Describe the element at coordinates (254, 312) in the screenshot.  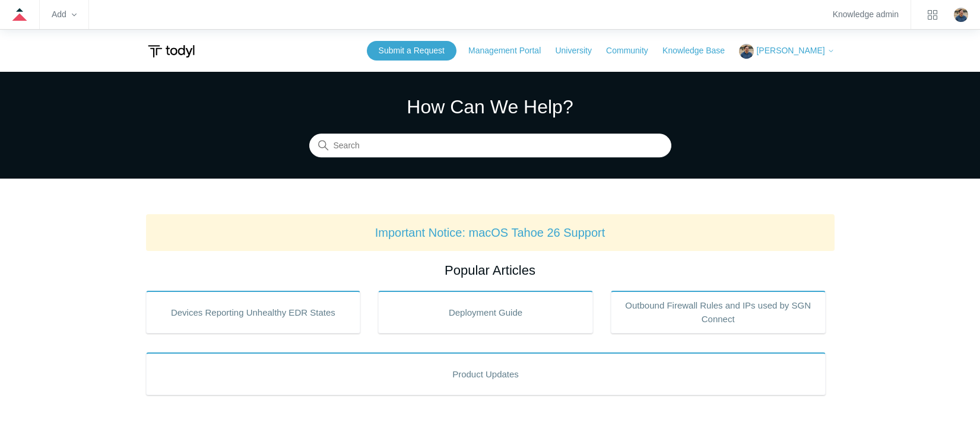
I see `a: Devices Reporting Unhealthy EDR States` at that location.